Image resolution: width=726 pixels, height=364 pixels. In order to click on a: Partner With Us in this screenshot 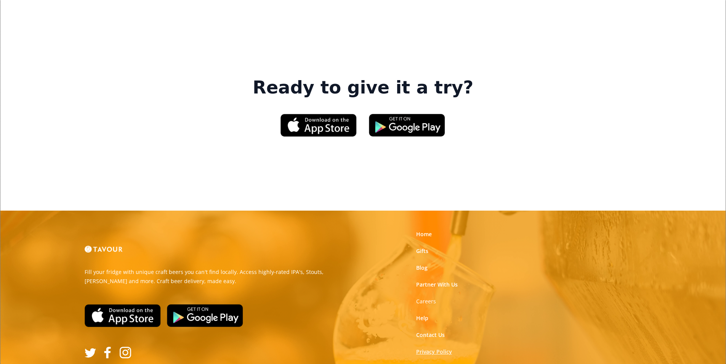, I will do `click(437, 284)`.